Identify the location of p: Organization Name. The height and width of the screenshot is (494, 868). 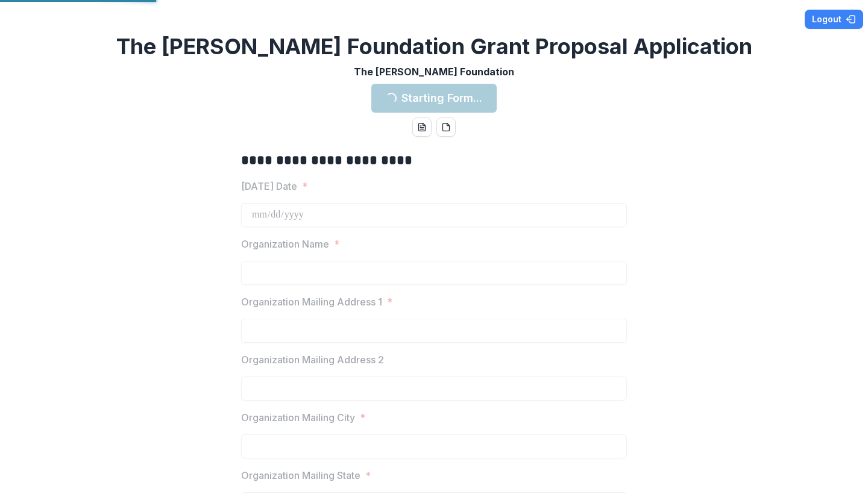
(285, 244).